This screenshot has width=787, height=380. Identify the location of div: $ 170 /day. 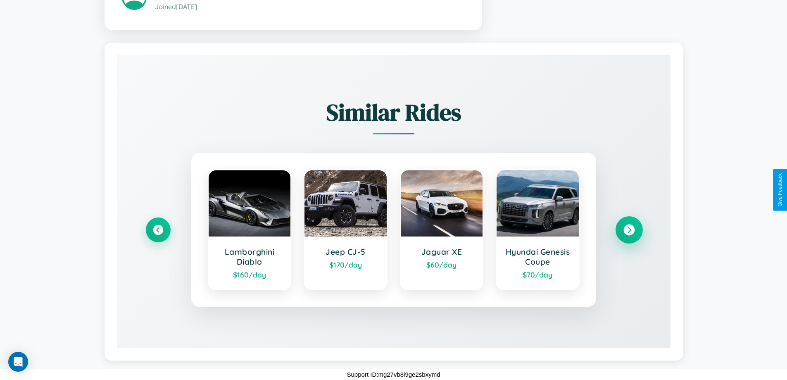
(345, 264).